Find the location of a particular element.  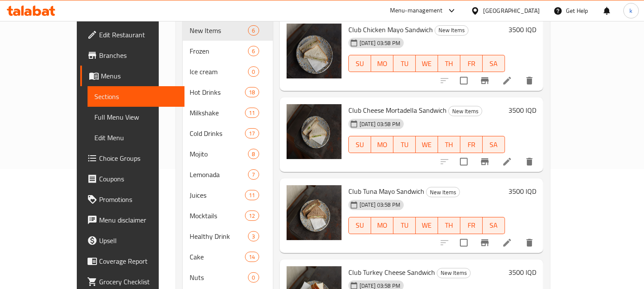

span: 8 is located at coordinates (253, 154).